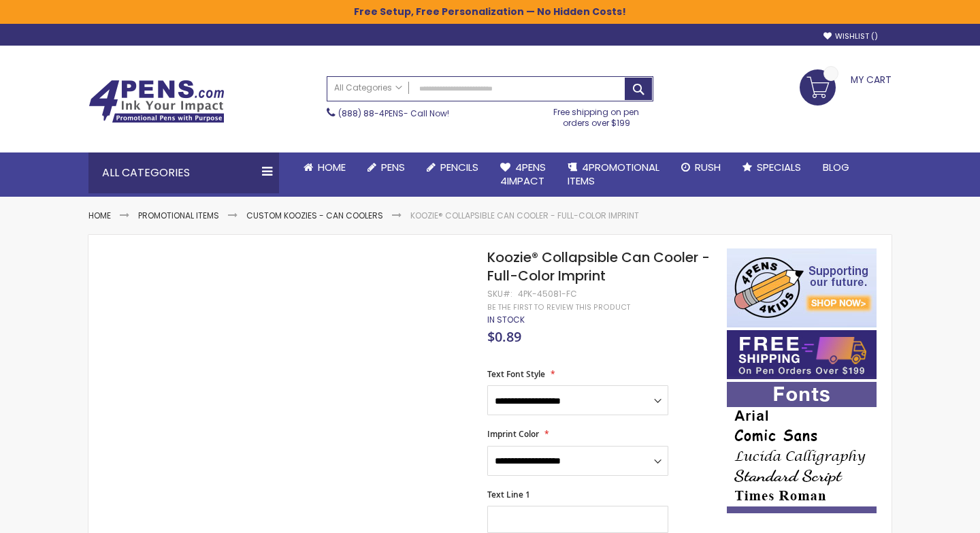 The image size is (980, 533). Describe the element at coordinates (613, 174) in the screenshot. I see `span: 4PROMOTIONAL ITEMS` at that location.